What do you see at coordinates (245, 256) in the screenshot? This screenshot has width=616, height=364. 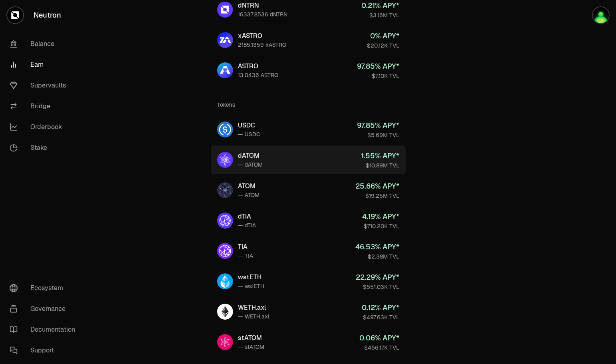 I see `div: — TIA` at bounding box center [245, 256].